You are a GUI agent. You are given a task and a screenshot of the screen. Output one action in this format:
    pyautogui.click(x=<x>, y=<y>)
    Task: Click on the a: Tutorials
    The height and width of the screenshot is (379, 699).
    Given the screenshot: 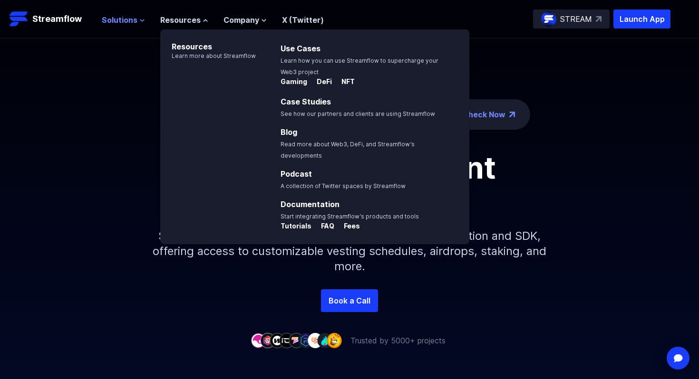 What is the action you would take?
    pyautogui.click(x=297, y=227)
    